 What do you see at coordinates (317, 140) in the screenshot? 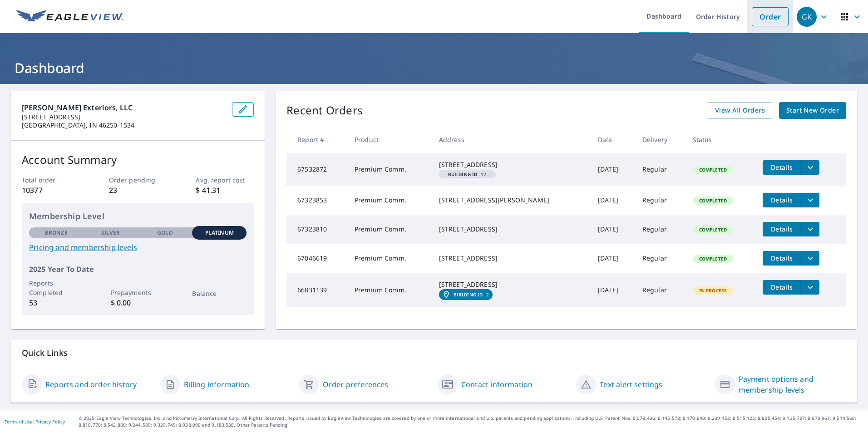
I see `th: Report #` at bounding box center [317, 140].